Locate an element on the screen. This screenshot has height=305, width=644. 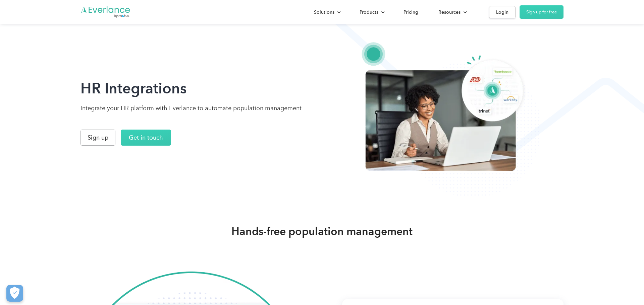
a: Pricing is located at coordinates (410, 12).